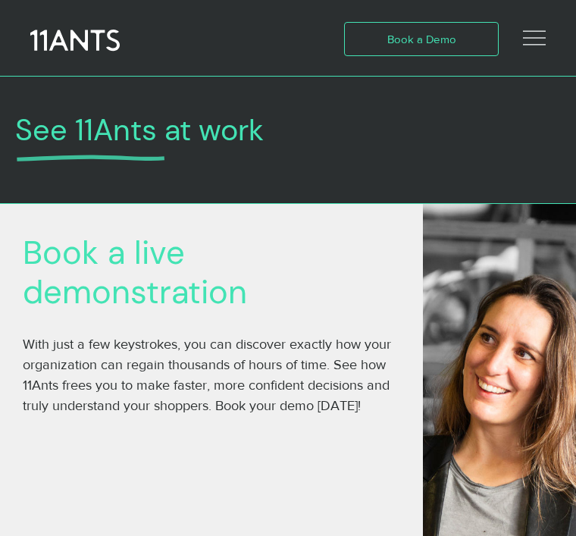 The width and height of the screenshot is (576, 536). Describe the element at coordinates (534, 38) in the screenshot. I see `svg: Open Site Navigation` at that location.